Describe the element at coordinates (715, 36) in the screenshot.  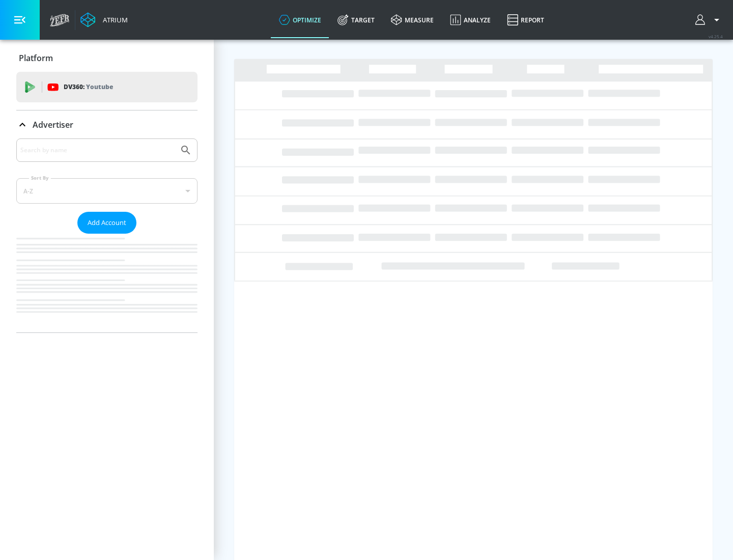
I see `span: v 4.25.4` at that location.